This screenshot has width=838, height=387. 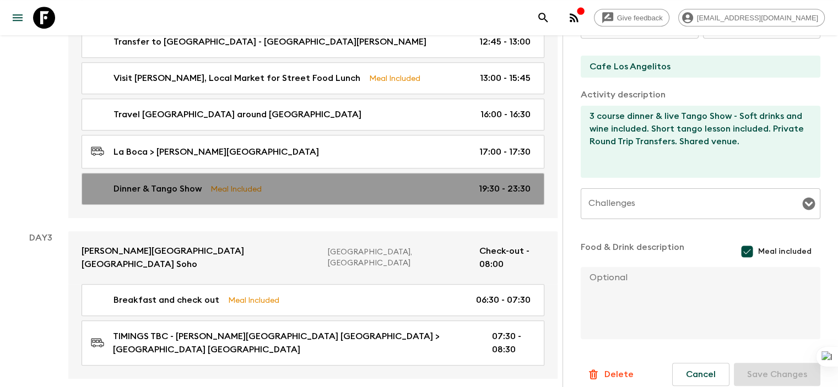 What do you see at coordinates (640, 18) in the screenshot?
I see `span: Give feedback` at bounding box center [640, 18].